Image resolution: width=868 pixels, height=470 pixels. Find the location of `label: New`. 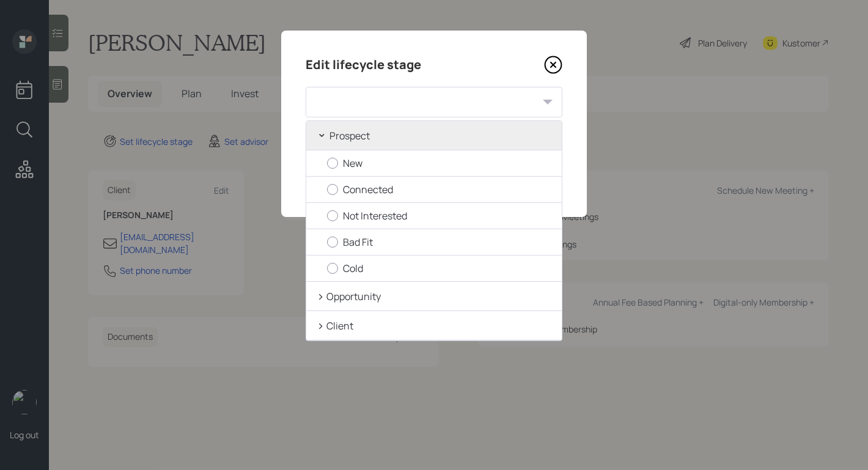

label: New is located at coordinates (439, 163).